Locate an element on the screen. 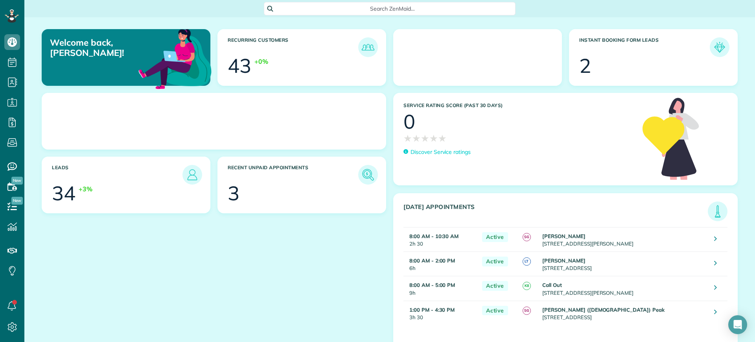 The height and width of the screenshot is (342, 755). h3: Service Rating score (past 30 days) is located at coordinates (519, 105).